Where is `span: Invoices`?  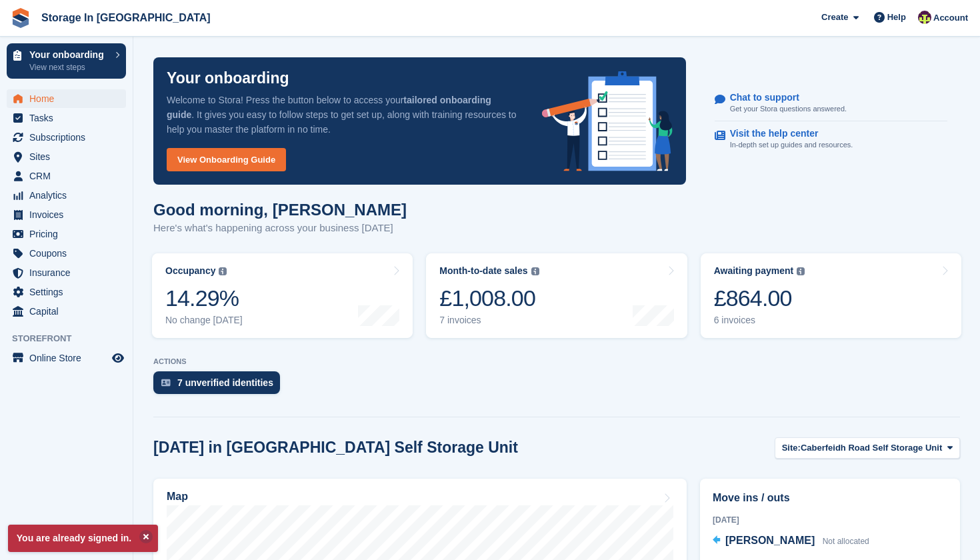 span: Invoices is located at coordinates (70, 215).